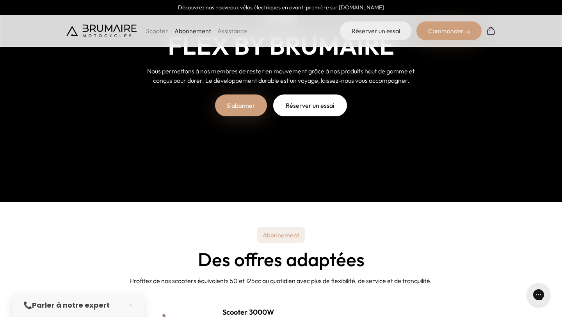 This screenshot has height=317, width=562. What do you see at coordinates (281, 281) in the screenshot?
I see `p: Profitez de nos scooters équivalents 50 et 125cc au quotidien avec plus de flexibilité, de servic...` at bounding box center [281, 281].